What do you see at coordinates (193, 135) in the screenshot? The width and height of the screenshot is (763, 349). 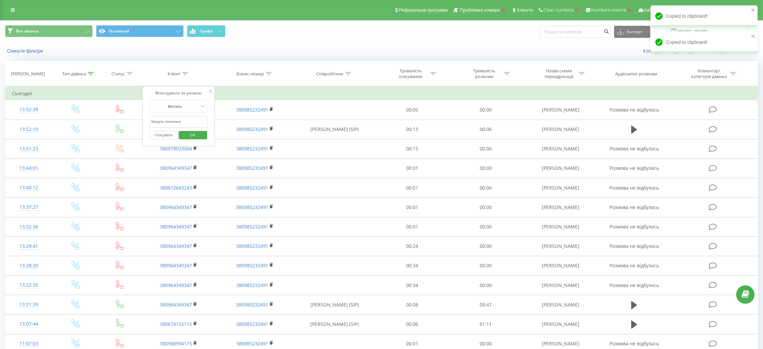 I see `span: OK` at bounding box center [193, 135].